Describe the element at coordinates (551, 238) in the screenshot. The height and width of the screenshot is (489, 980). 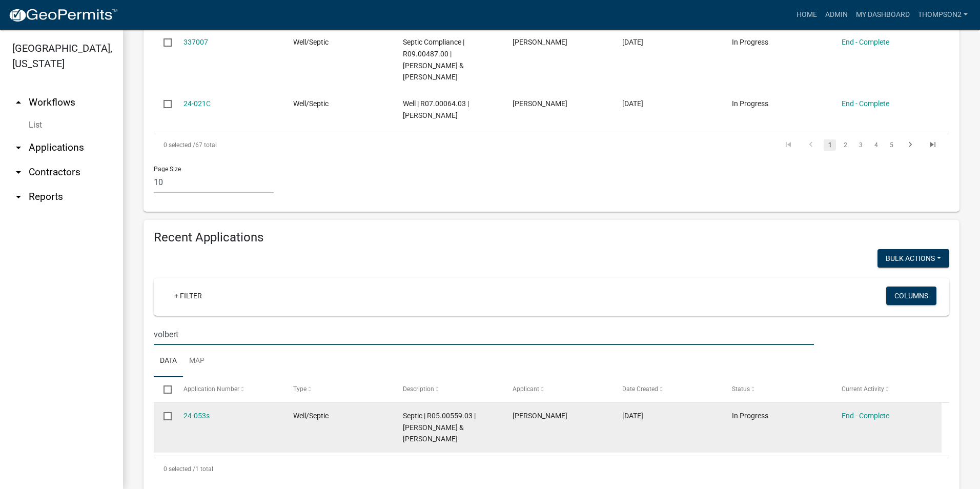
I see `h4: Recent Applications` at that location.